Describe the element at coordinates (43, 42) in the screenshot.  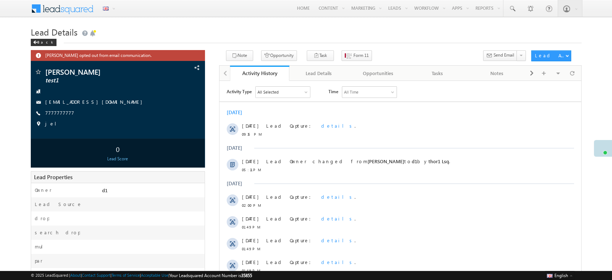
I see `div: Back` at that location.